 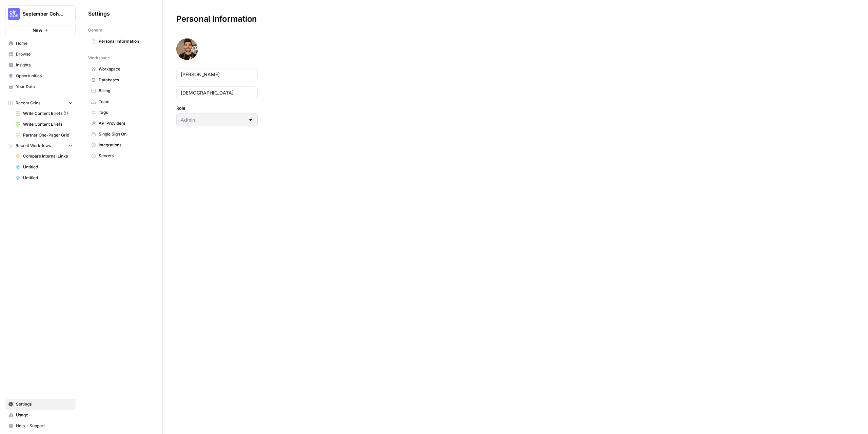 What do you see at coordinates (125, 101) in the screenshot?
I see `span: Team` at bounding box center [125, 101].